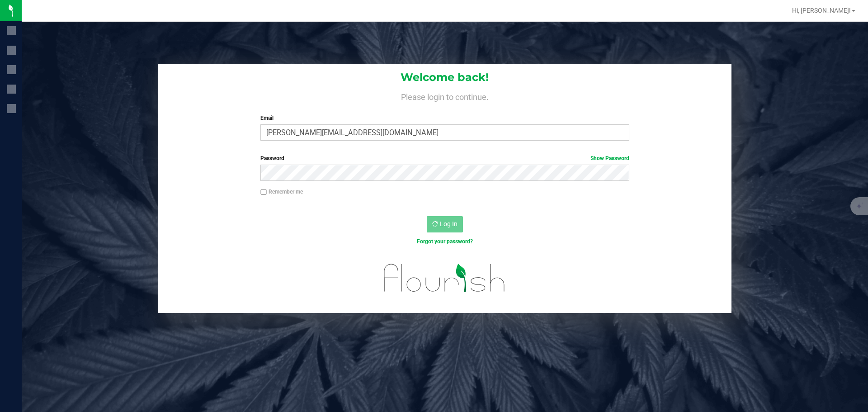 Image resolution: width=868 pixels, height=412 pixels. Describe the element at coordinates (444, 118) in the screenshot. I see `label: Email` at that location.